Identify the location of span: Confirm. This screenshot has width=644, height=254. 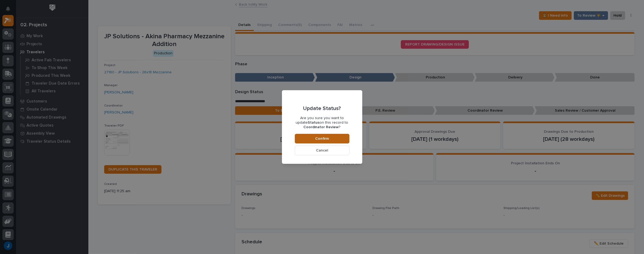
(322, 139).